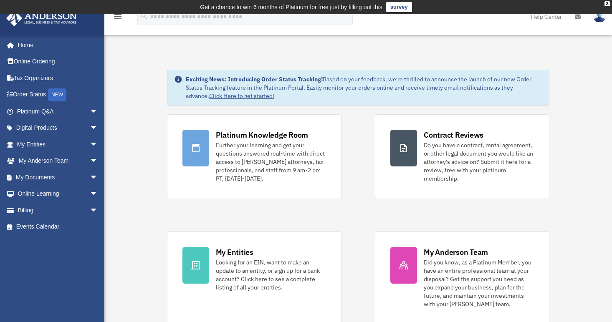  I want to click on a: Digital Productsarrow_drop_down, so click(58, 128).